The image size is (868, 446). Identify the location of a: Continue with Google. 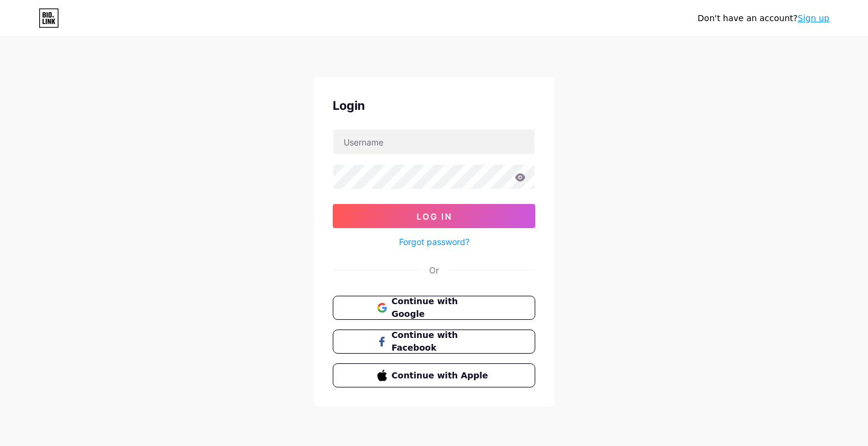
(434, 307).